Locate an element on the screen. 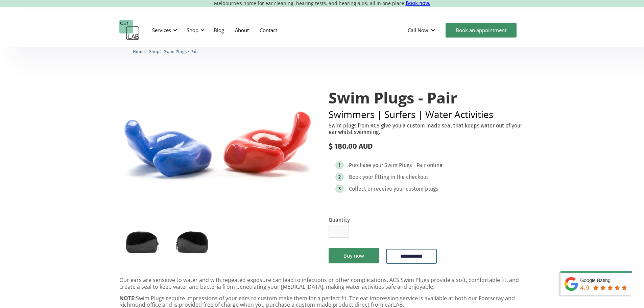 This screenshot has width=644, height=308. a: Swim Plugs - Pair is located at coordinates (181, 51).